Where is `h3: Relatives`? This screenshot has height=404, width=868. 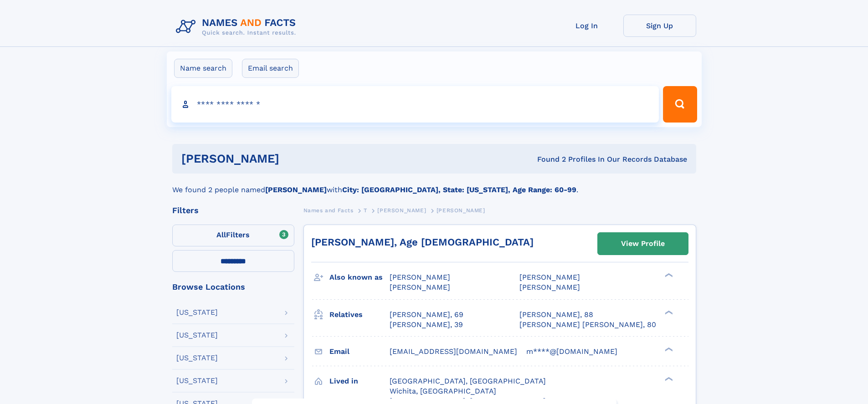 h3: Relatives is located at coordinates (360, 315).